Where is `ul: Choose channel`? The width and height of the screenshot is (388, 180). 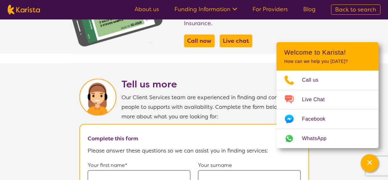 ul: Choose channel is located at coordinates (327, 109).